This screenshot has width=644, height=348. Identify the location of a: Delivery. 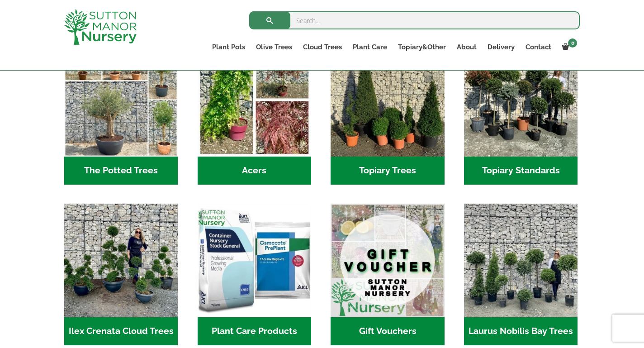
(501, 47).